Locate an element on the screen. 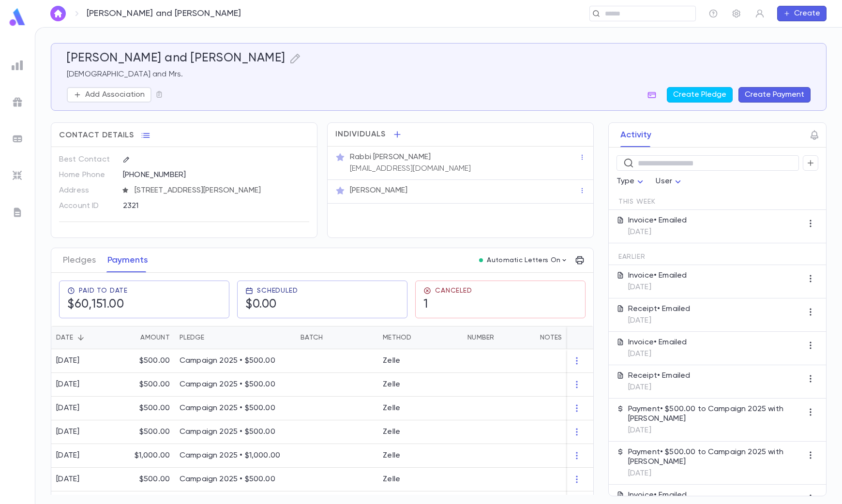  div: User is located at coordinates (669, 181).